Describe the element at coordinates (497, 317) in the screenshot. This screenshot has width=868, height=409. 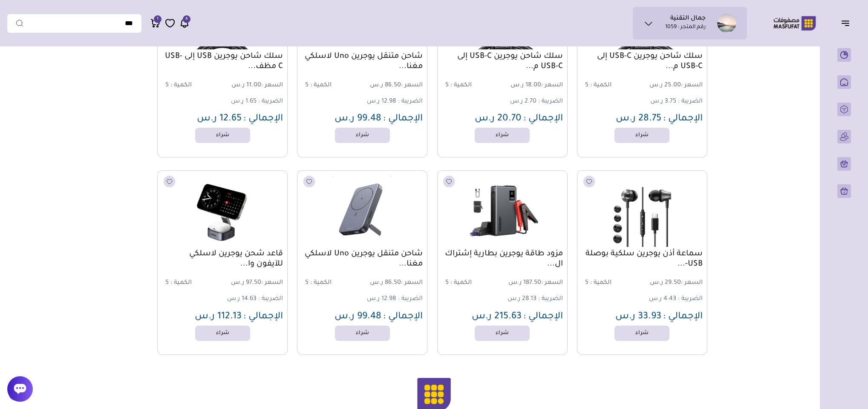
I see `span: 215.63 ر.س` at that location.